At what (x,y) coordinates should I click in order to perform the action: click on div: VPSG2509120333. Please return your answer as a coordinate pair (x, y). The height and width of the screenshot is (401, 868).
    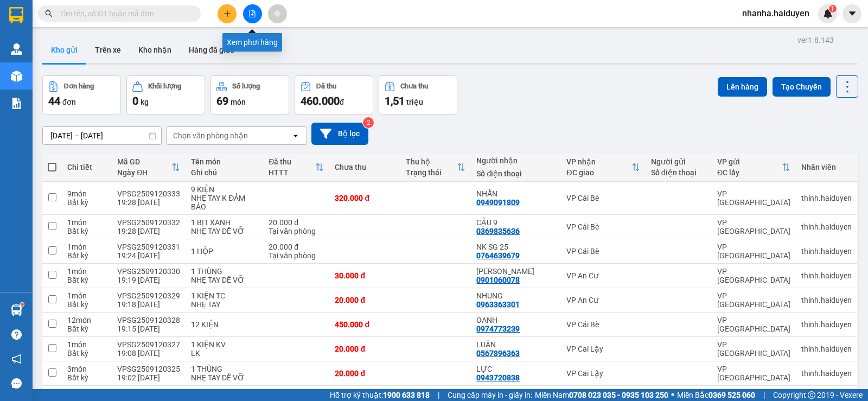
    Looking at the image, I should click on (149, 194).